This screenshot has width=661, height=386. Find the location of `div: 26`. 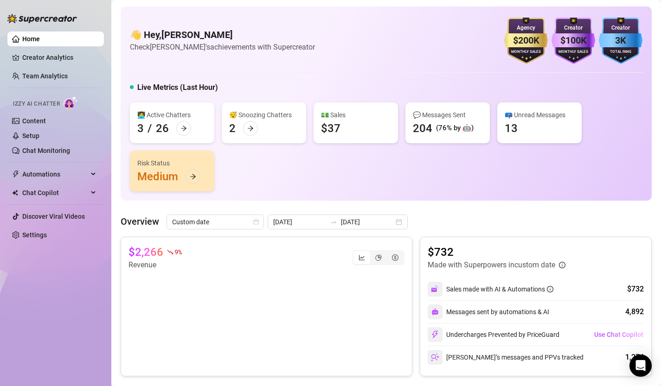

div: 26 is located at coordinates (162, 129).